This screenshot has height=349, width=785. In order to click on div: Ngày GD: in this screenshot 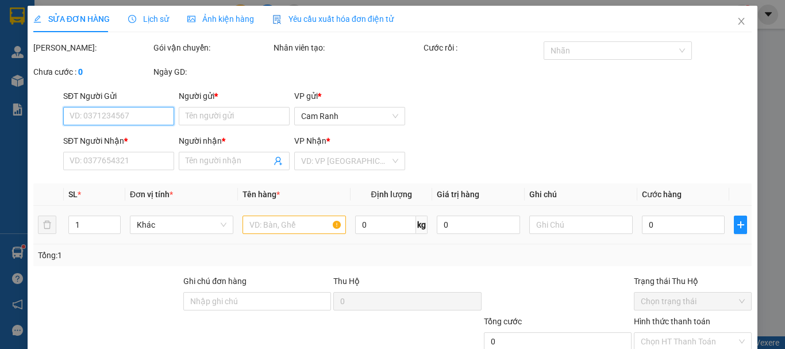, I will do `click(212, 72)`.